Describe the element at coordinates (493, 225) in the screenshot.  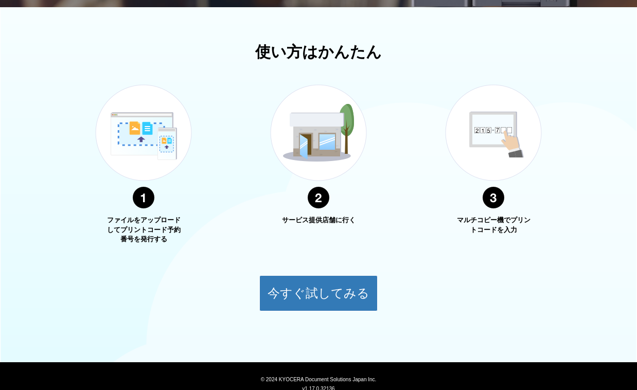
I see `p: マルチコピー機でプリントコードを入力` at that location.